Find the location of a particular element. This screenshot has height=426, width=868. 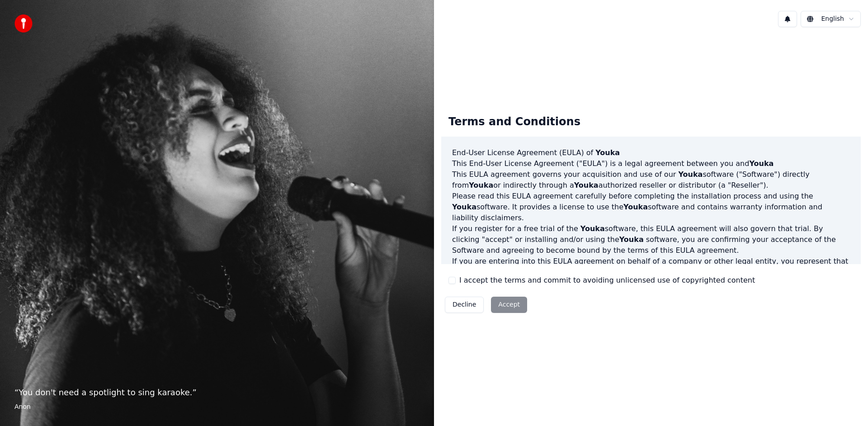

label: I accept the terms and commit to avoiding unlicensed use of copyrighted content is located at coordinates (606, 280).